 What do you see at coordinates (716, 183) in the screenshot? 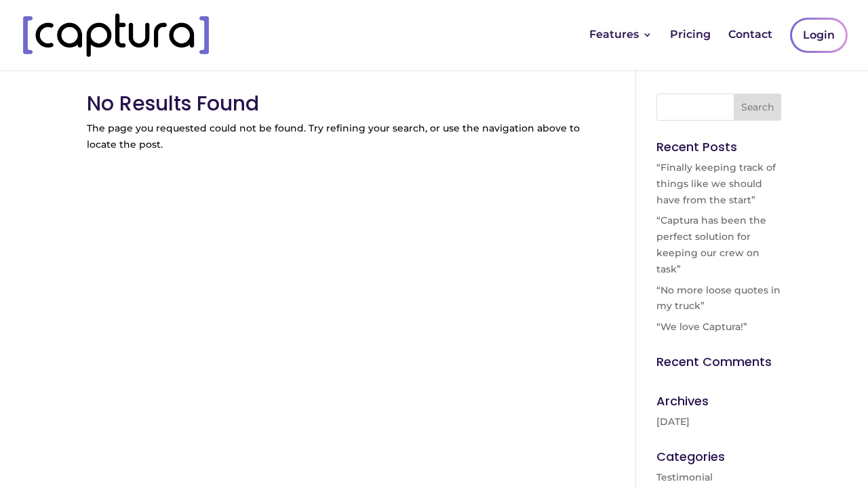
I see `a: “Finally keeping track of things like we should have from the start”` at bounding box center [716, 183].